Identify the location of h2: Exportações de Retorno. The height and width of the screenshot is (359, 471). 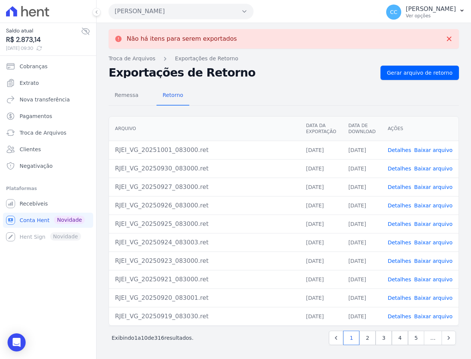
(241, 73).